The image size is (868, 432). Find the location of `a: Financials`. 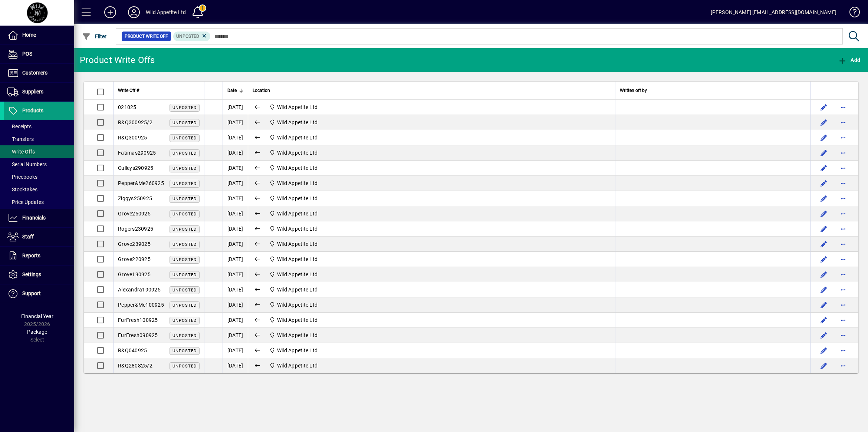

a: Financials is located at coordinates (39, 218).